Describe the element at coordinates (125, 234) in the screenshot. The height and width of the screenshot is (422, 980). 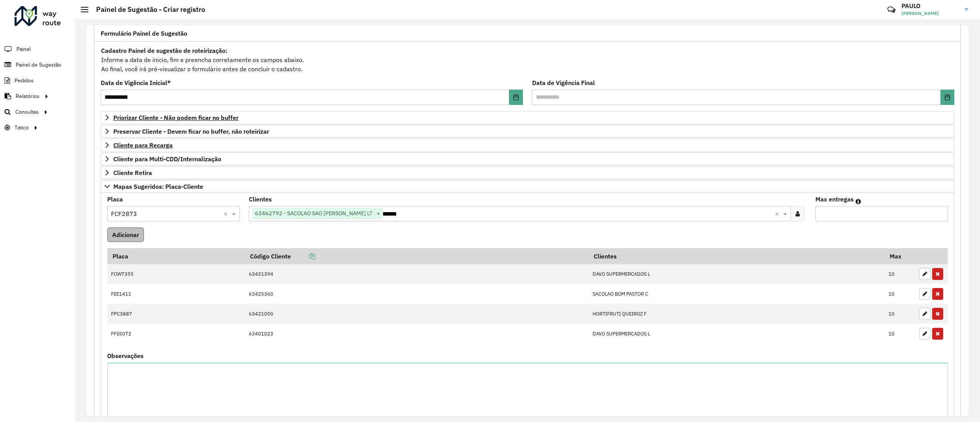
I see `button: Adicionar` at that location.